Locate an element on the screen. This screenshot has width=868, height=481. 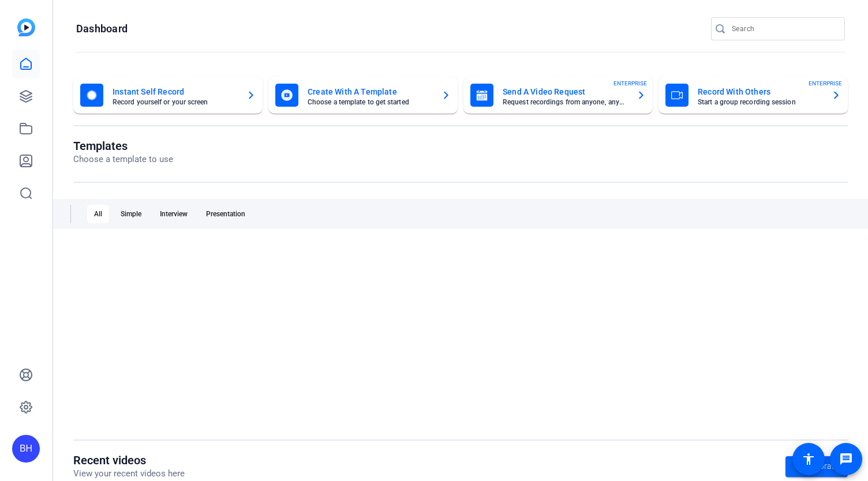
mat-card-title: Record With Others is located at coordinates (760, 92).